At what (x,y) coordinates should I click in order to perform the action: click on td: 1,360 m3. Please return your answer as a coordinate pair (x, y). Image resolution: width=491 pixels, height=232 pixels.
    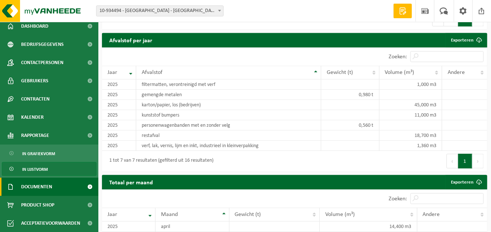
    Looking at the image, I should click on (411, 146).